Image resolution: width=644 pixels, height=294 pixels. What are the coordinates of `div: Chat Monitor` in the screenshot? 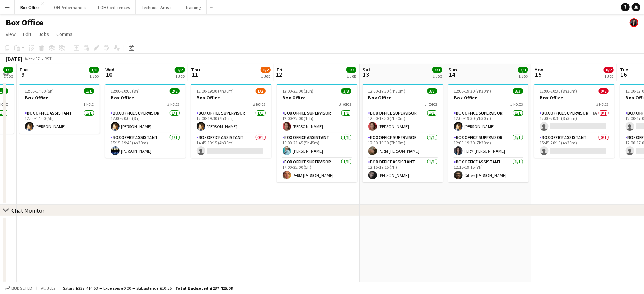 It's located at (28, 210).